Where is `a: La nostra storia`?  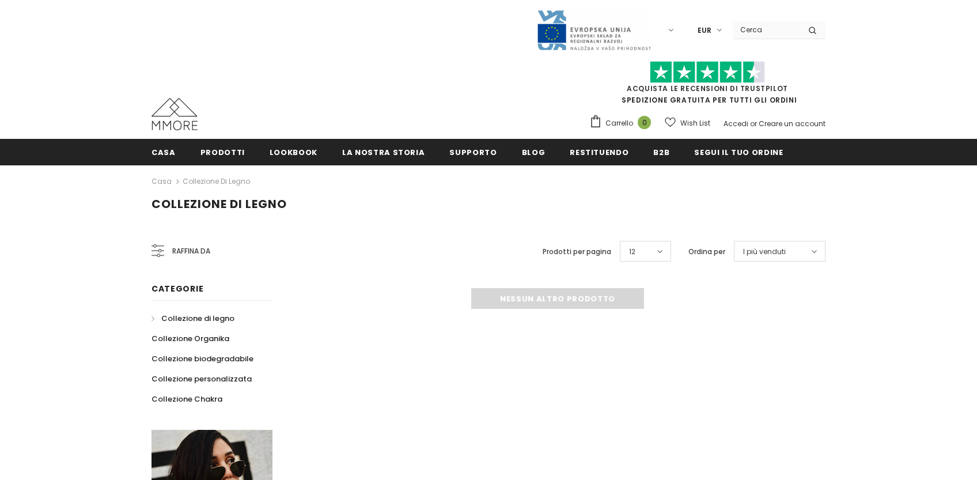 a: La nostra storia is located at coordinates (383, 151).